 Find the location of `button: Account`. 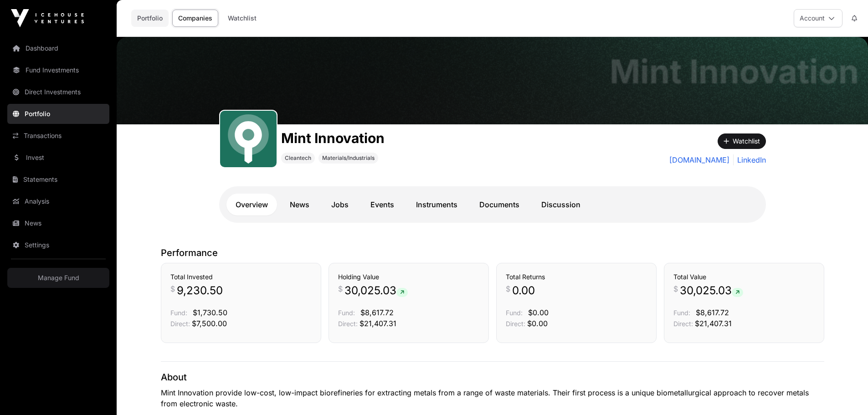

button: Account is located at coordinates (818, 18).